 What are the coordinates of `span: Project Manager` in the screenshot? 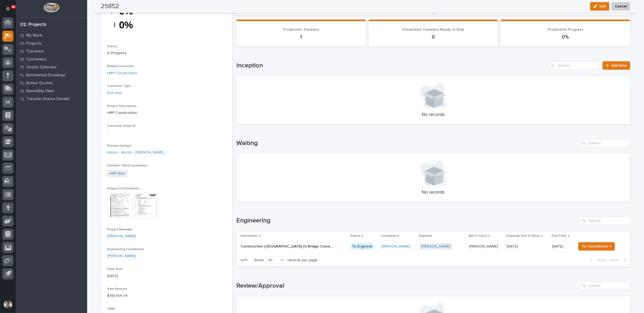 It's located at (120, 229).